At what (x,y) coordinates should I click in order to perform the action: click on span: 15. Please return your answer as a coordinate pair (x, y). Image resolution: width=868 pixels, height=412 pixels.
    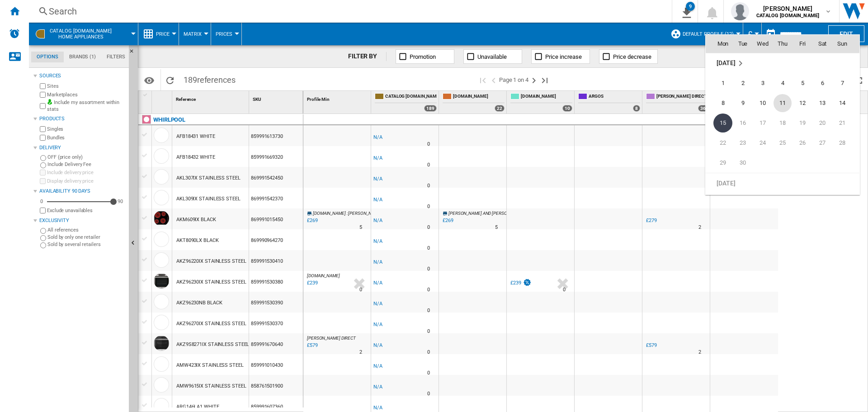
    Looking at the image, I should click on (723, 123).